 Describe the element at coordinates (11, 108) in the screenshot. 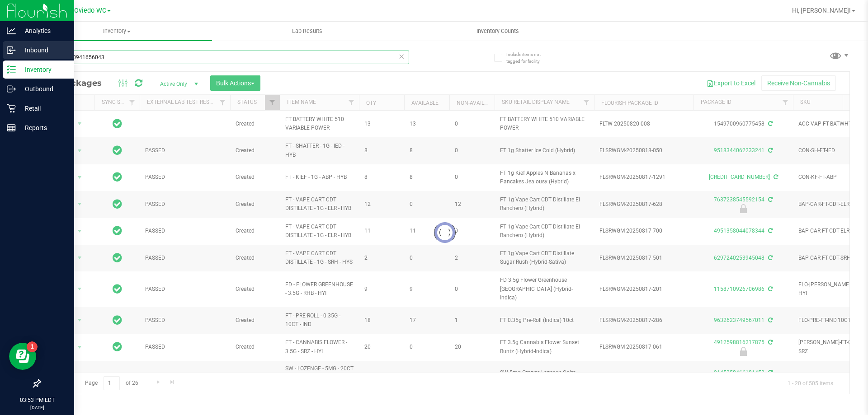

I see `inline-svg: Retail` at that location.